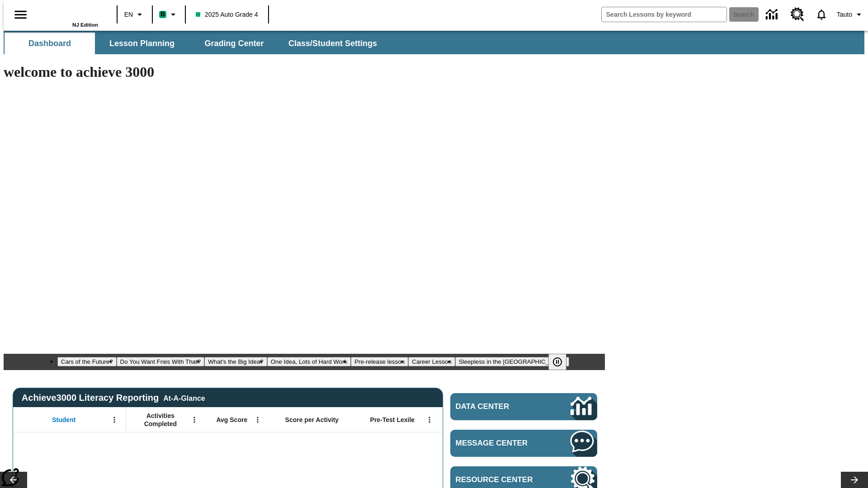  What do you see at coordinates (855, 480) in the screenshot?
I see `button: Lesson carousel, Next` at bounding box center [855, 480].